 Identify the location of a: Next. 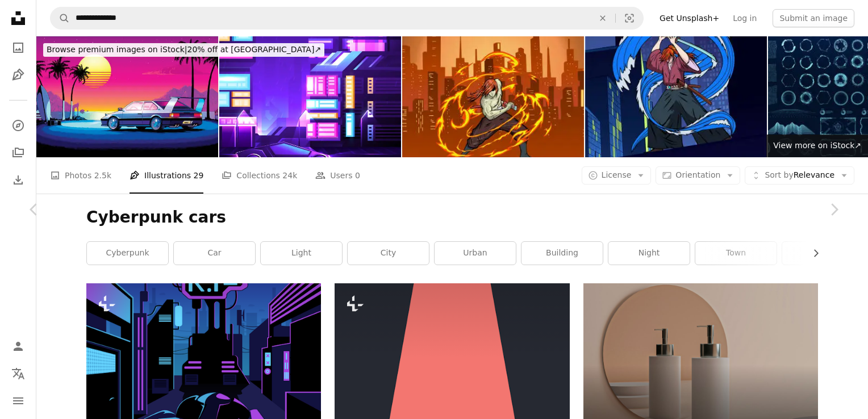
(834, 210).